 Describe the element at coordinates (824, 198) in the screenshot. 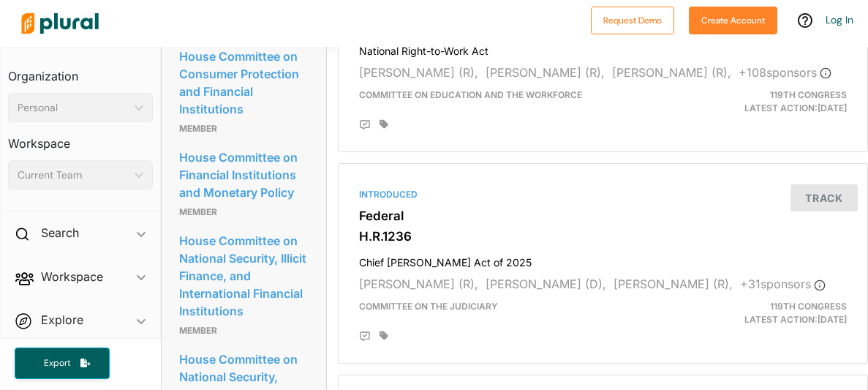

I see `button: Track` at that location.